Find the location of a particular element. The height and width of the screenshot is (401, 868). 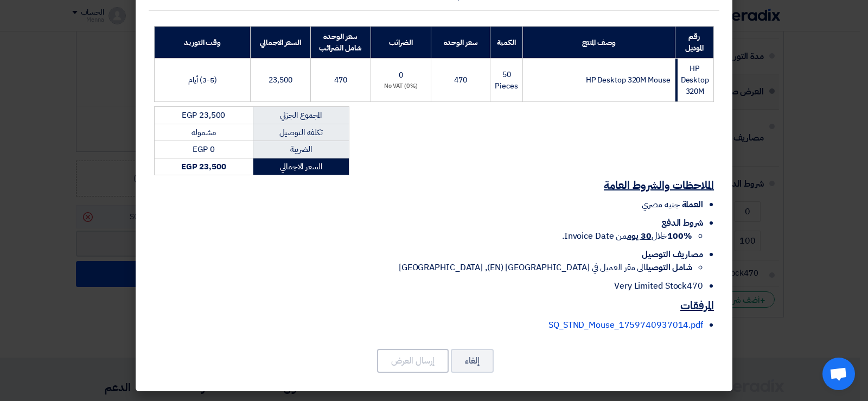

span: 50 Pieces is located at coordinates (506, 80).